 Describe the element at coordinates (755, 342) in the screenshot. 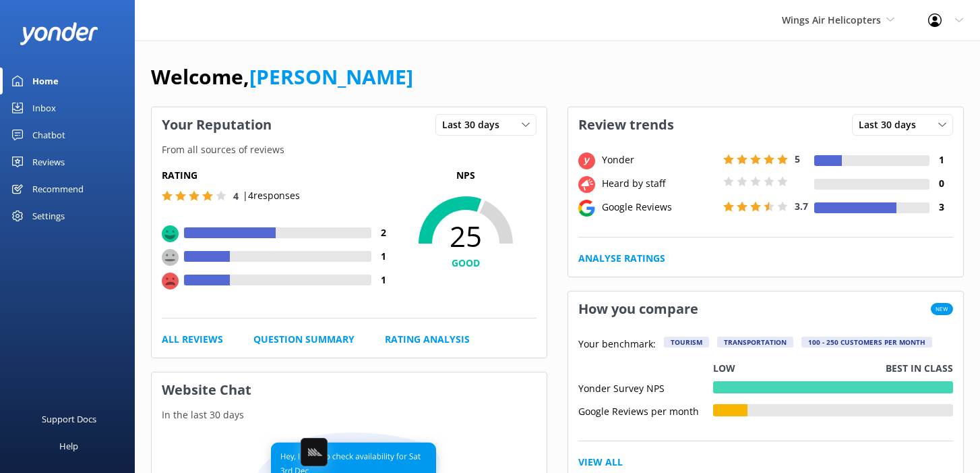

I see `div: Transportation` at that location.